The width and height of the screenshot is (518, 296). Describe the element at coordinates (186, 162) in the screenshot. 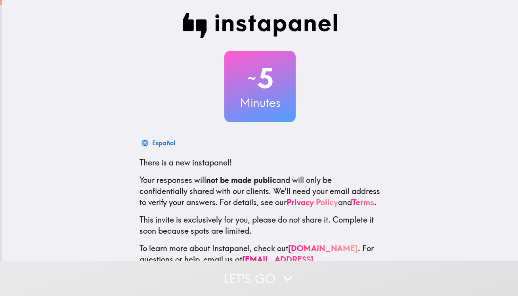

I see `span: There is a new instapanel!` at that location.